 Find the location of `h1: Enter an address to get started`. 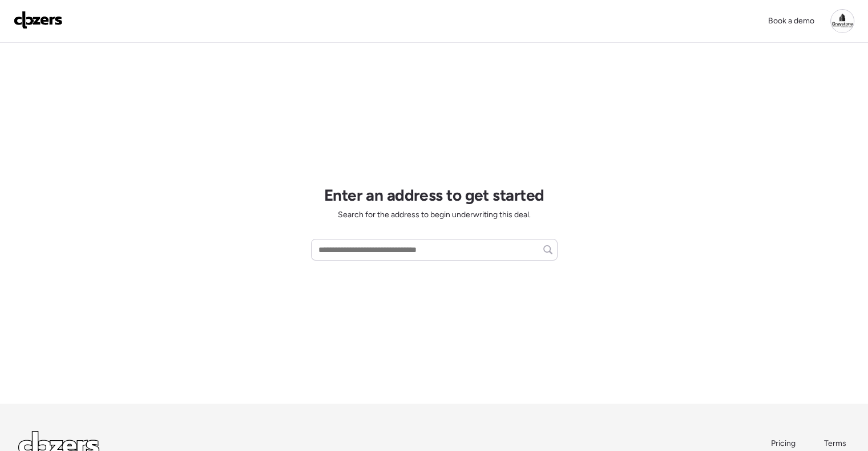

h1: Enter an address to get started is located at coordinates (434, 195).